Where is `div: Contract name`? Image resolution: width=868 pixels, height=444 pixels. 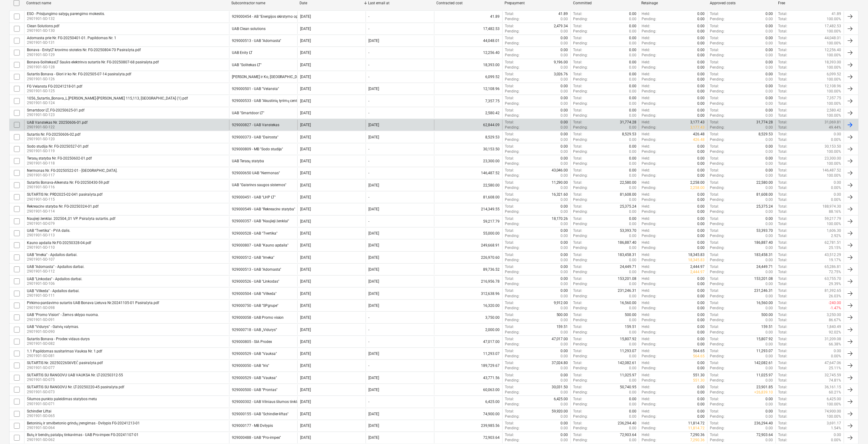 div: Contract name is located at coordinates (127, 3).